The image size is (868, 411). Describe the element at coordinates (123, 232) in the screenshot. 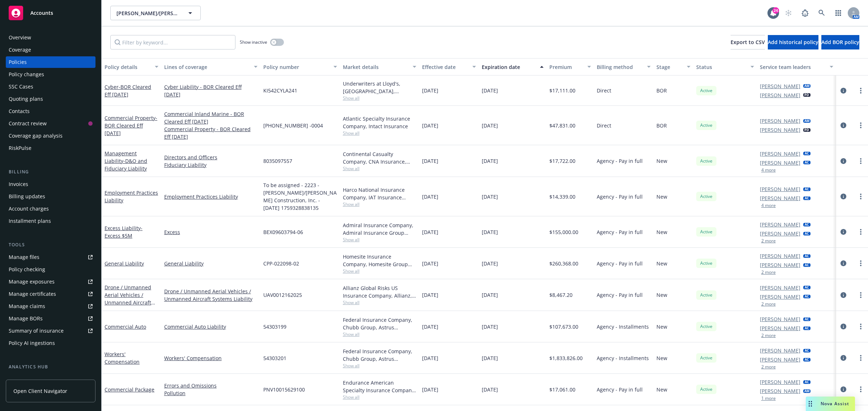

I see `span: - Excess $5M` at that location.